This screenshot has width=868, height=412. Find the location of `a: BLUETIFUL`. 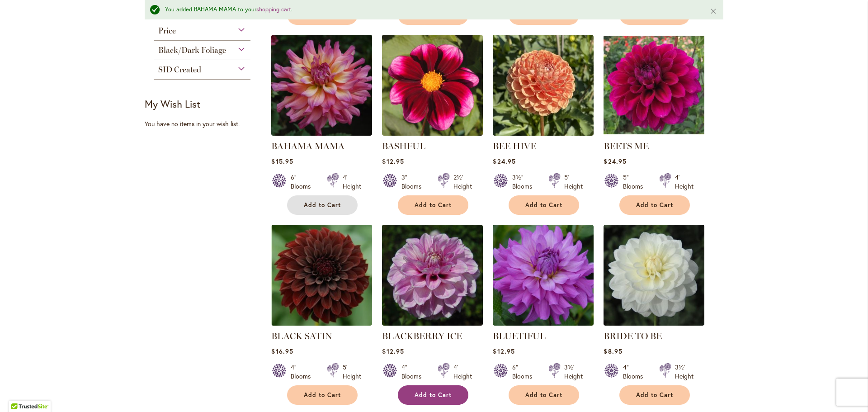

a: BLUETIFUL is located at coordinates (519, 336).